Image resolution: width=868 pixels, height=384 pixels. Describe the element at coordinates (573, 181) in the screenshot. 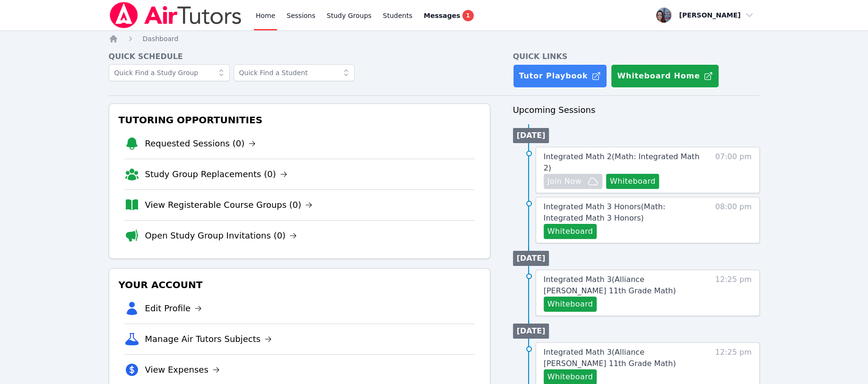

I see `button: Join Now` at that location.